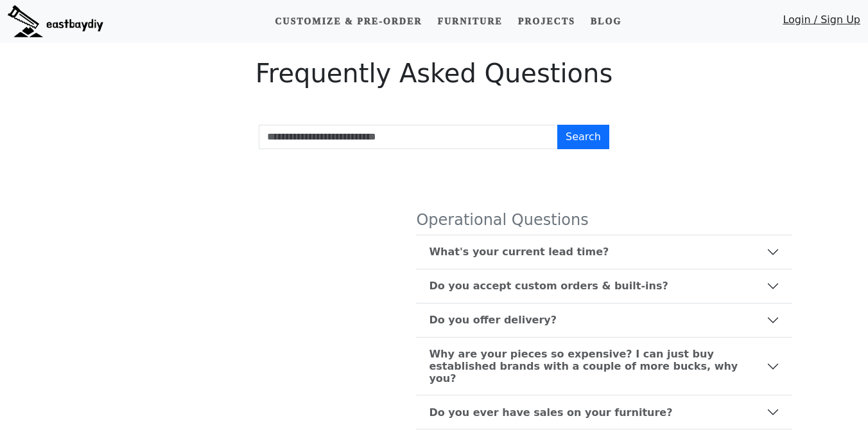  Describe the element at coordinates (604, 412) in the screenshot. I see `button: Do you ever have sales on your furniture?` at that location.